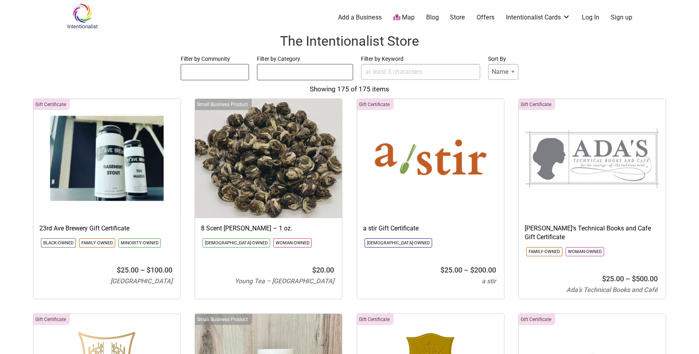  I want to click on bdi: 500.00, so click(645, 279).